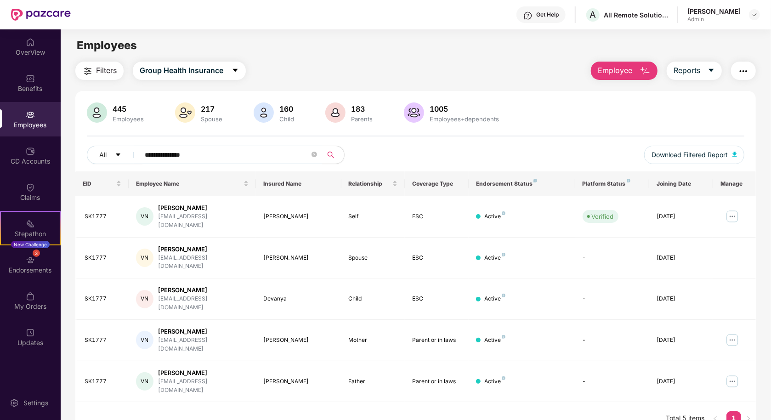 The height and width of the screenshot is (420, 771). What do you see at coordinates (36, 253) in the screenshot?
I see `div: 3` at bounding box center [36, 253].